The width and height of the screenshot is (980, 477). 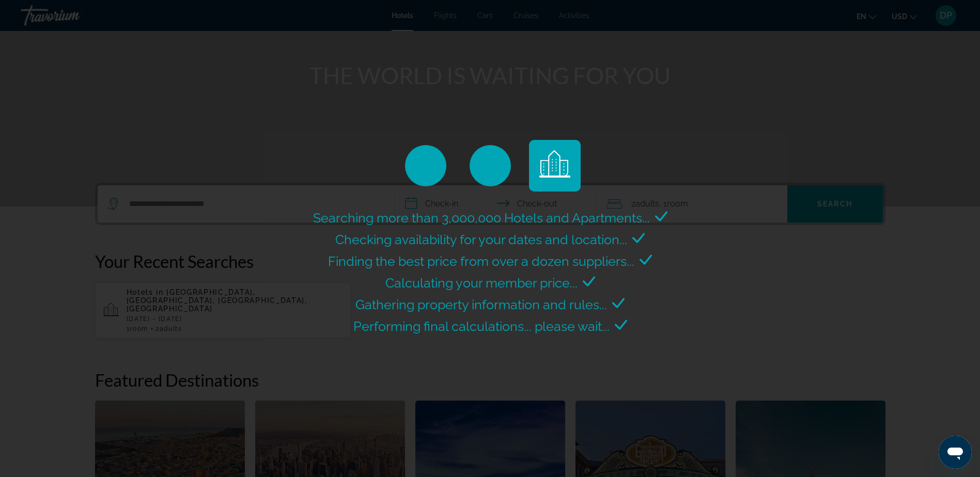 What do you see at coordinates (482, 326) in the screenshot?
I see `span: Performing final calculations... please wait...` at bounding box center [482, 326].